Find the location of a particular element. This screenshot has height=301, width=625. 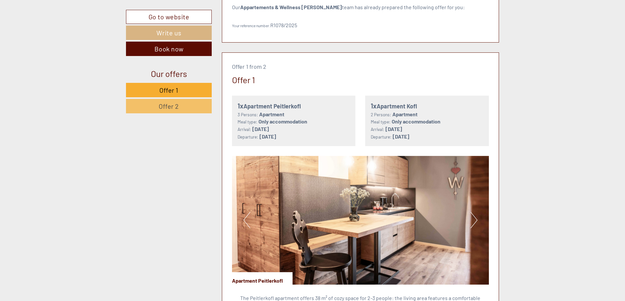

button: Next is located at coordinates (474, 220).